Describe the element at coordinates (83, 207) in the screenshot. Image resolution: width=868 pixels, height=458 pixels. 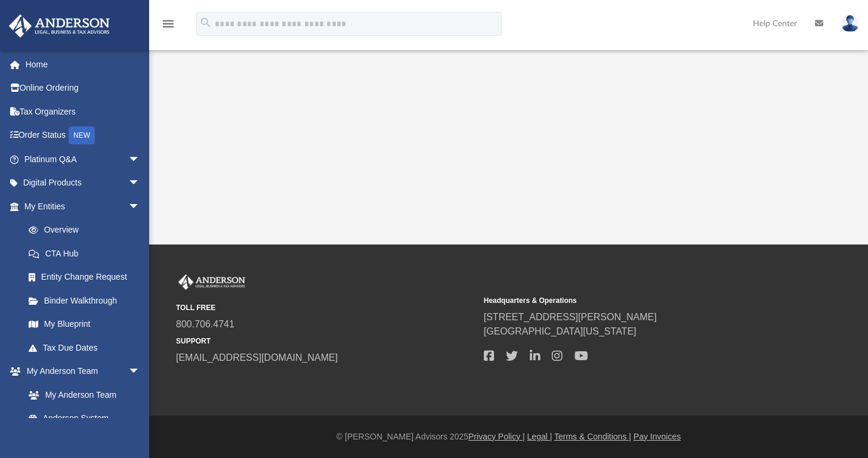
I see `a: My Entitiesarrow_drop_down` at that location.